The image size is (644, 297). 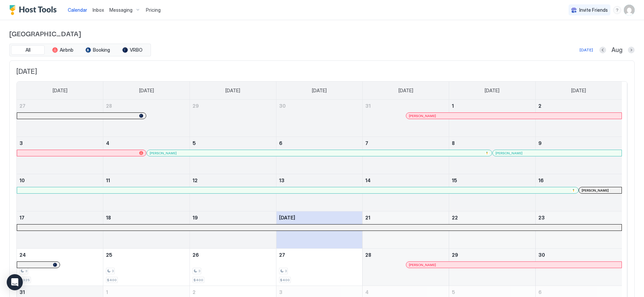 I want to click on a: July 31, 2025, so click(x=405, y=105).